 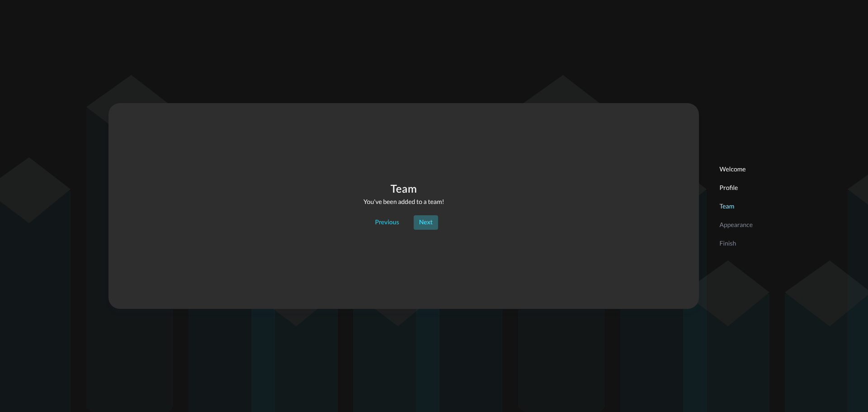 I want to click on p: Team, so click(x=736, y=206).